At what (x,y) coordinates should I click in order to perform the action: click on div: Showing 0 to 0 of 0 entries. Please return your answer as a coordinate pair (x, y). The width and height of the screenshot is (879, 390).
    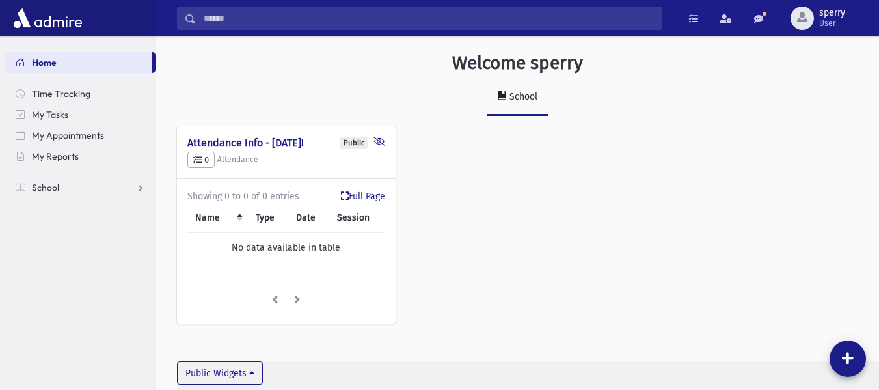
    Looking at the image, I should click on (286, 196).